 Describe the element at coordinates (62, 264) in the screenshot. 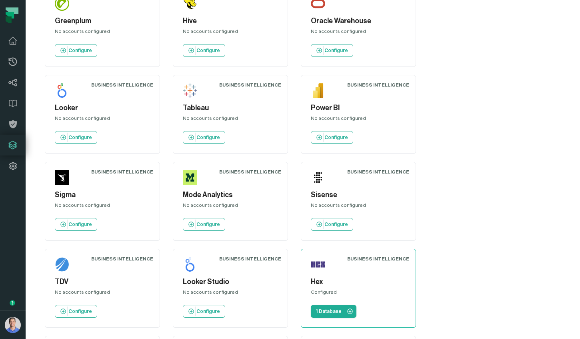

I see `img: TDV` at that location.